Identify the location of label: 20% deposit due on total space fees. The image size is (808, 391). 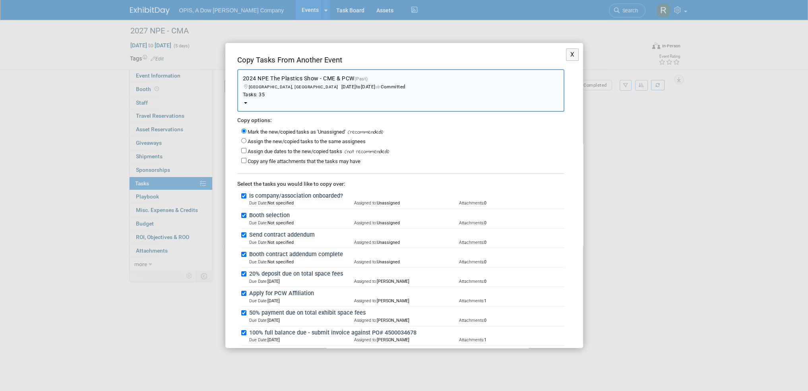
(405, 274).